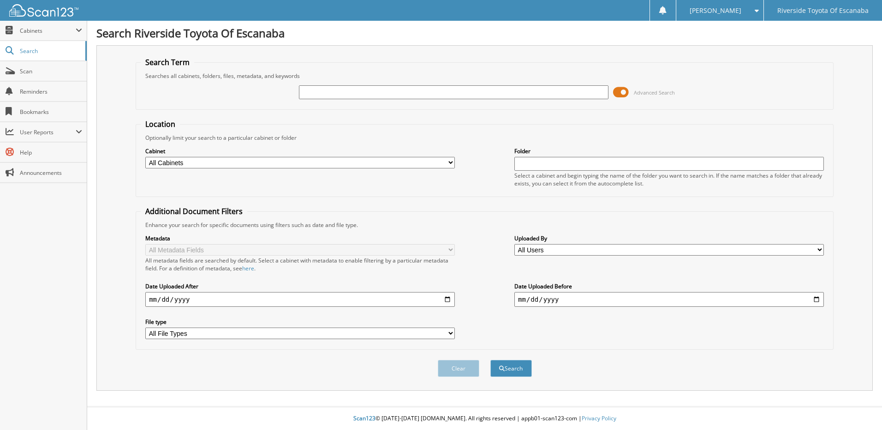 The image size is (882, 430). What do you see at coordinates (300, 299) in the screenshot?
I see `input: start` at bounding box center [300, 299].